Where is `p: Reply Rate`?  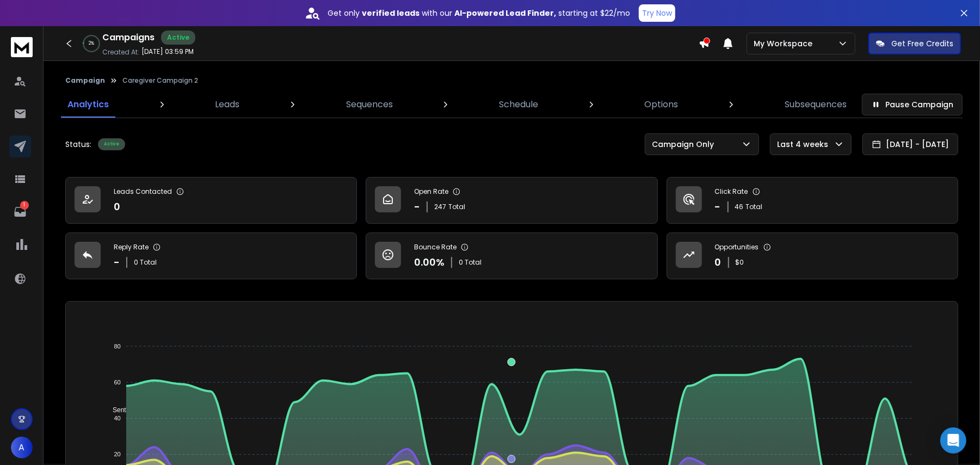 p: Reply Rate is located at coordinates (131, 247).